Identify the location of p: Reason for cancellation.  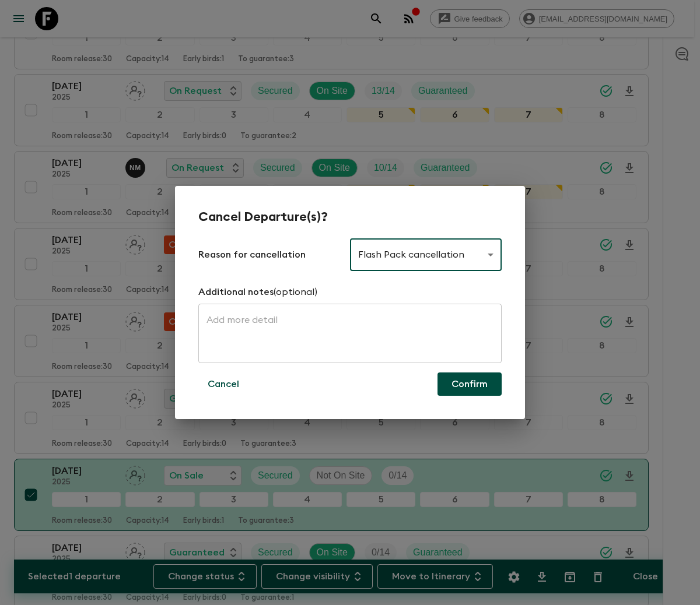
(275, 255).